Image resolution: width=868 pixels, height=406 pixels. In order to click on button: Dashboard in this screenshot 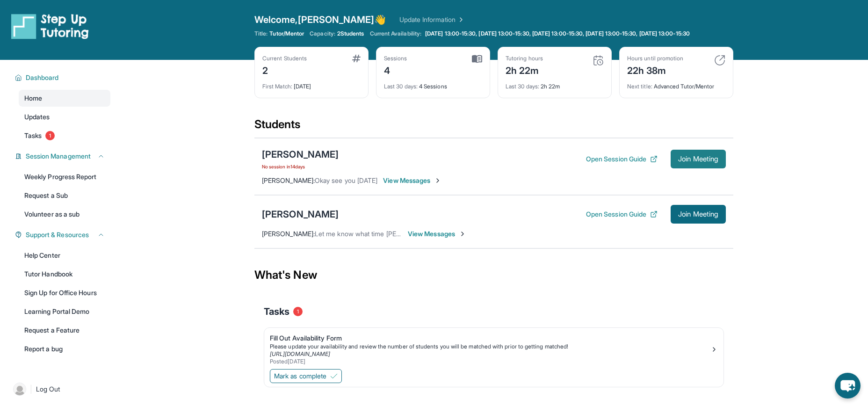, I will do `click(63, 78)`.